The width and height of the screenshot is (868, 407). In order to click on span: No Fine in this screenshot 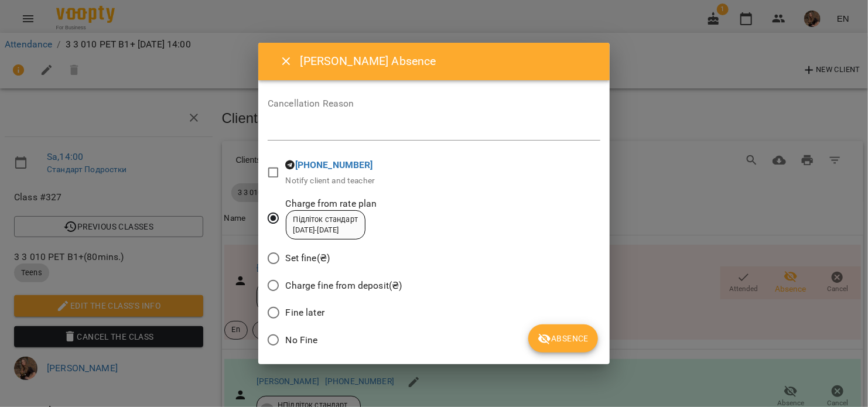, I will do `click(302, 340)`.